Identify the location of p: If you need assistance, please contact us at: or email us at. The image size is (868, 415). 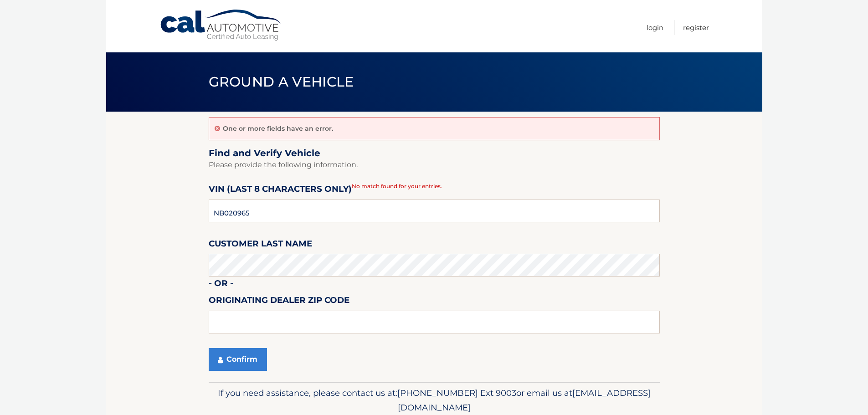
(434, 401).